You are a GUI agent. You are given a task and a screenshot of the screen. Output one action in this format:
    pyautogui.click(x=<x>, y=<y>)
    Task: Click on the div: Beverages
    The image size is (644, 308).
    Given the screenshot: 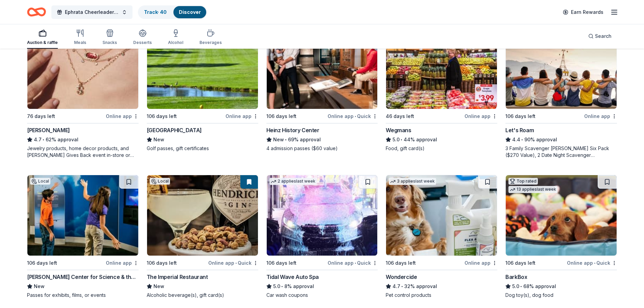 What is the action you would take?
    pyautogui.click(x=211, y=42)
    